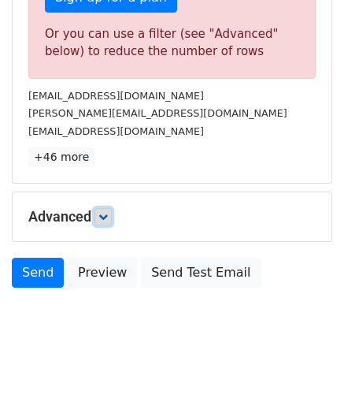 This screenshot has width=344, height=417. What do you see at coordinates (172, 43) in the screenshot?
I see `div: Or you can use a filter (see "Advanced" below) to reduce the number of rows` at bounding box center [172, 43].